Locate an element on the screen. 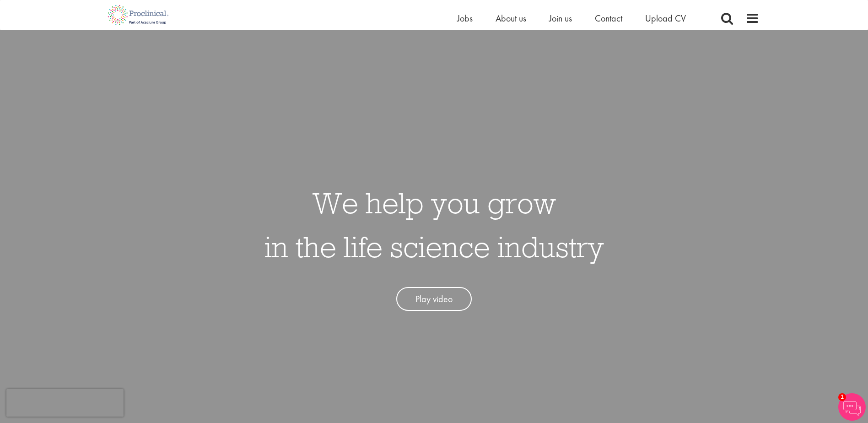 The width and height of the screenshot is (868, 423). img: Chatbot is located at coordinates (852, 406).